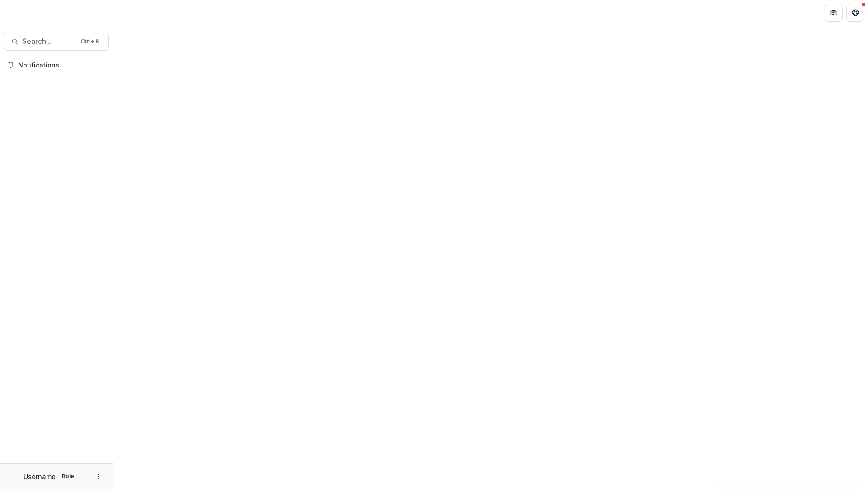 The height and width of the screenshot is (489, 868). I want to click on button: Search..., so click(56, 42).